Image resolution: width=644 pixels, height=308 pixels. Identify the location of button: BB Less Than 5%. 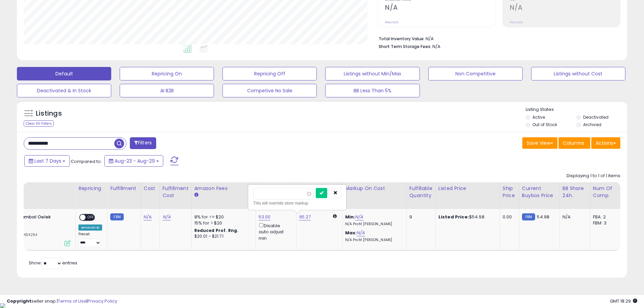
(373, 90).